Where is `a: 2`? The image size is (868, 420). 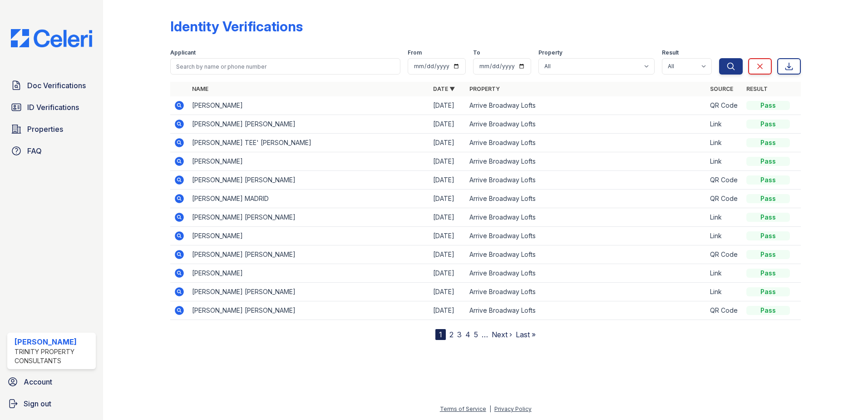 a: 2 is located at coordinates (452, 335).